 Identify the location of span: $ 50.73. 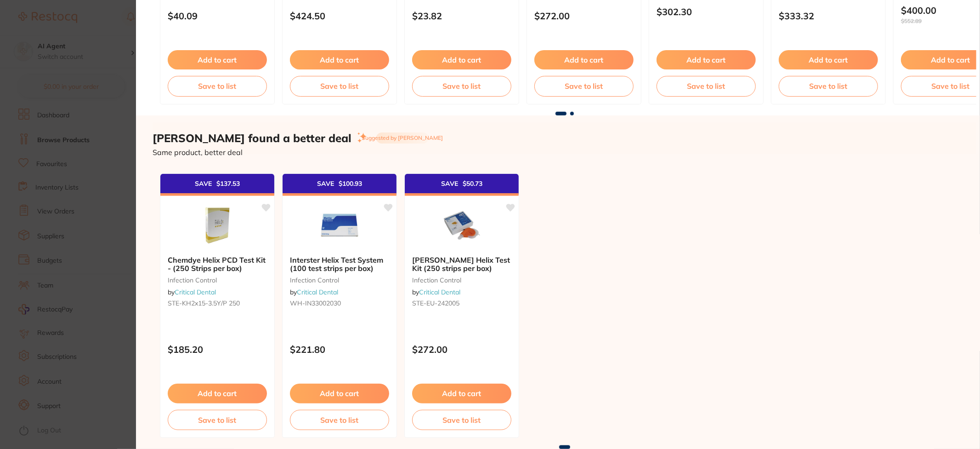
(473, 184).